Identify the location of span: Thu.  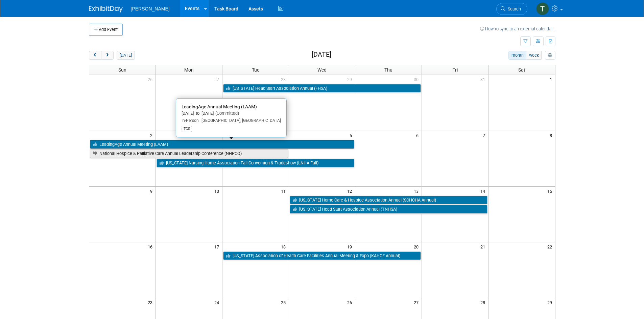
(388, 70).